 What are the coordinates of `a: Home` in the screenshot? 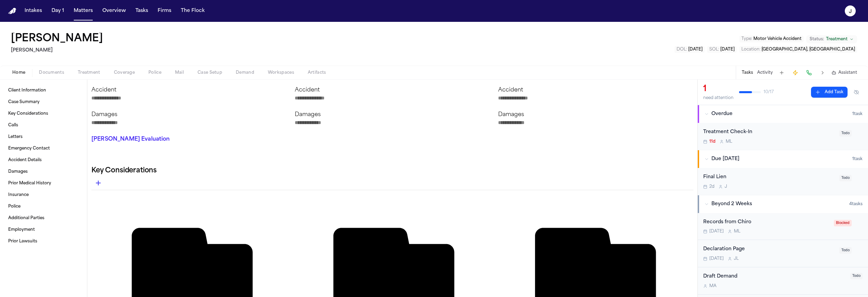 It's located at (12, 11).